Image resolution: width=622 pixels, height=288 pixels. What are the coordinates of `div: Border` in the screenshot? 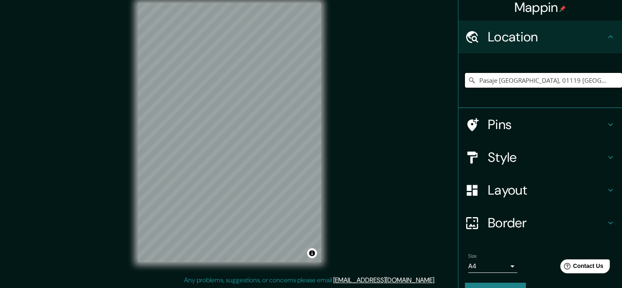 It's located at (540, 223).